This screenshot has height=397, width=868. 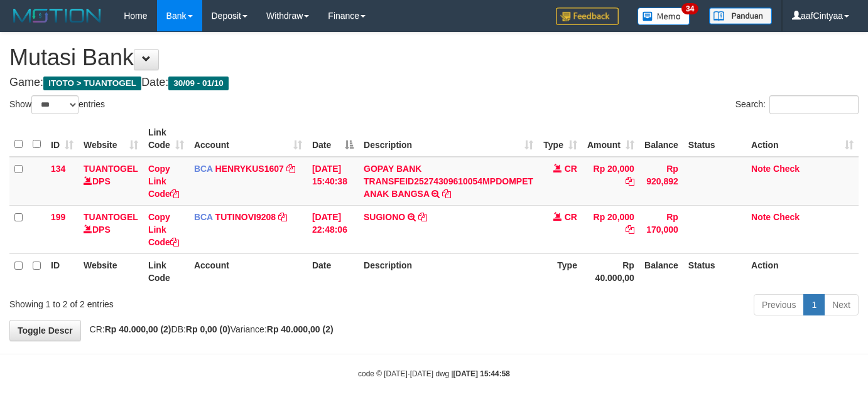 What do you see at coordinates (291, 169) in the screenshot?
I see `a: Copy HENRYKUS1607 to clipboard` at bounding box center [291, 169].